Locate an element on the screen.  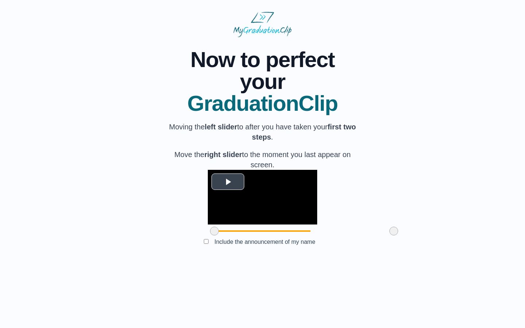
span: Now to perfect your is located at coordinates (263, 71).